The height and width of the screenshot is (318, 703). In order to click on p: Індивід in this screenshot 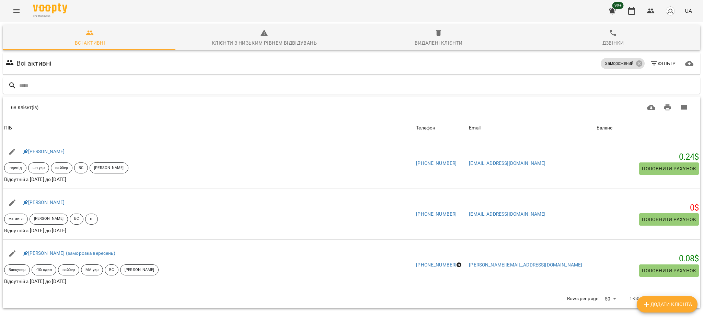, I will do `click(15, 168)`.